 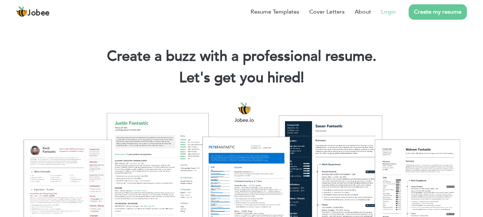 I want to click on img: jobee.io, so click(x=22, y=12).